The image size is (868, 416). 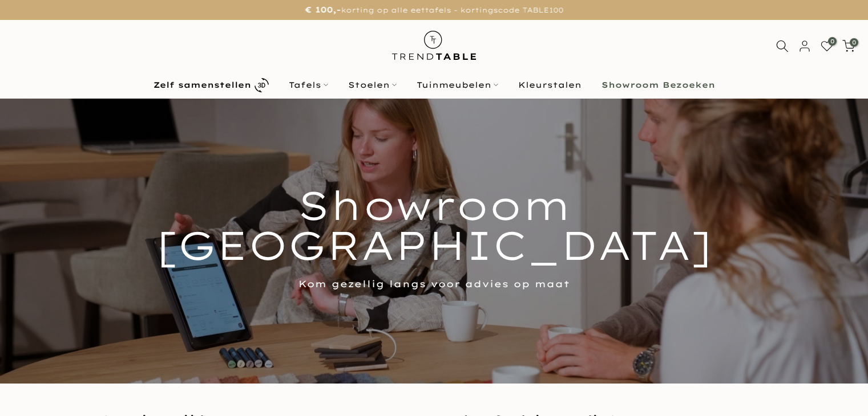 I want to click on a: Showroom Bezoeken, so click(x=658, y=85).